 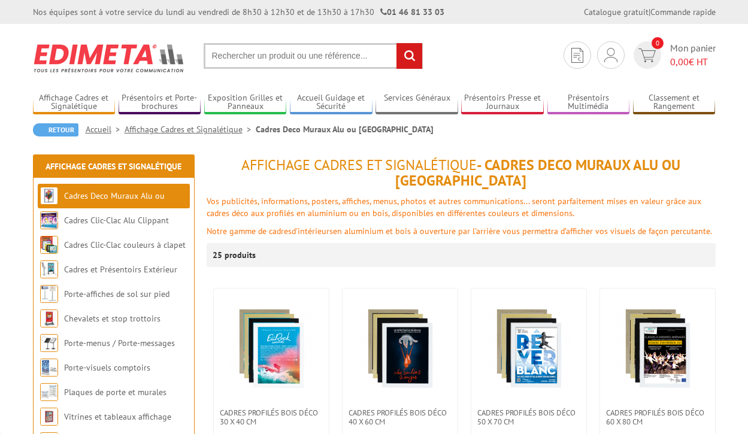 What do you see at coordinates (400, 417) in the screenshot?
I see `span: Cadres Profilés Bois Déco 40 x 60 cm` at bounding box center [400, 417].